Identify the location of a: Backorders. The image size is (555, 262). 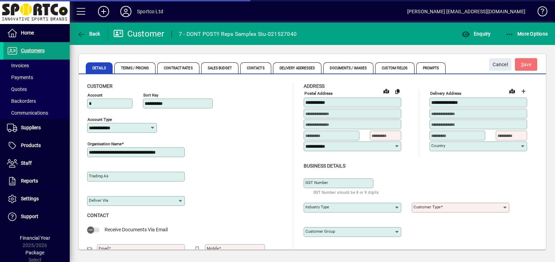
(37, 101).